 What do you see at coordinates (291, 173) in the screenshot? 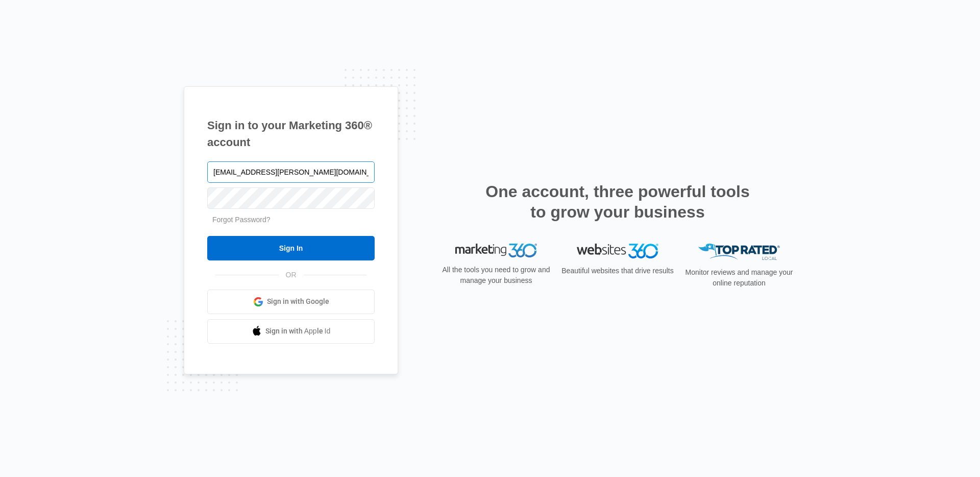
I see `input: Email` at bounding box center [291, 173].